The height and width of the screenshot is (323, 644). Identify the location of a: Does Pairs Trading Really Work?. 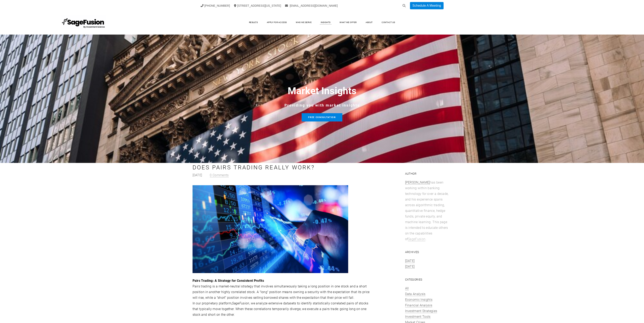
(254, 167).